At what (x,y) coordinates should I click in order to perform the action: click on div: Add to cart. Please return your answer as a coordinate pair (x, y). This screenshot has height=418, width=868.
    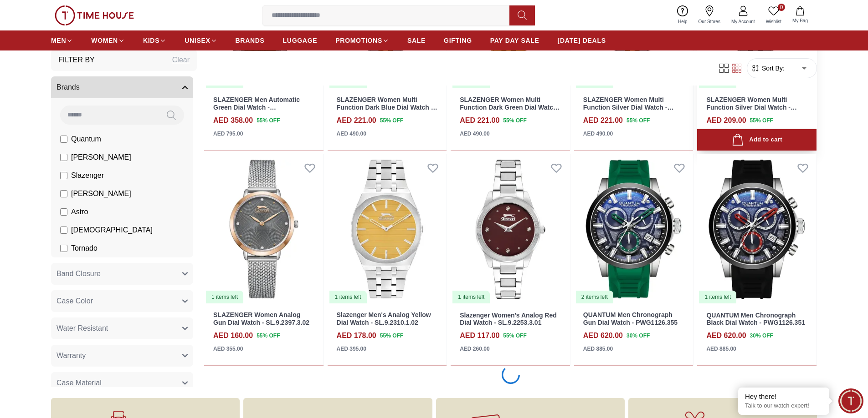
    Looking at the image, I should click on (756, 140).